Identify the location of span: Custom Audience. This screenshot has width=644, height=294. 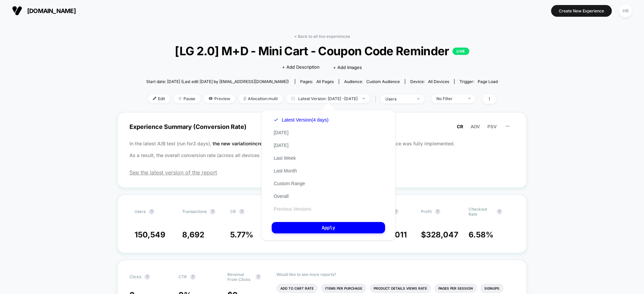
(383, 81).